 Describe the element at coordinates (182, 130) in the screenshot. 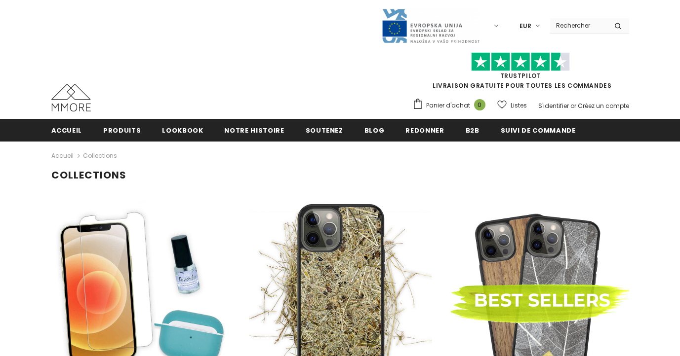

I see `a: Lookbook` at that location.